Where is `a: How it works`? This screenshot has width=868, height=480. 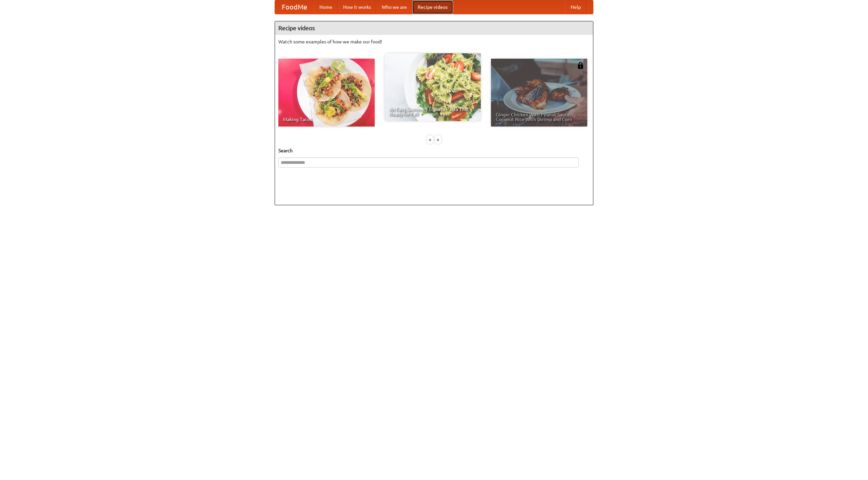 a: How it works is located at coordinates (357, 7).